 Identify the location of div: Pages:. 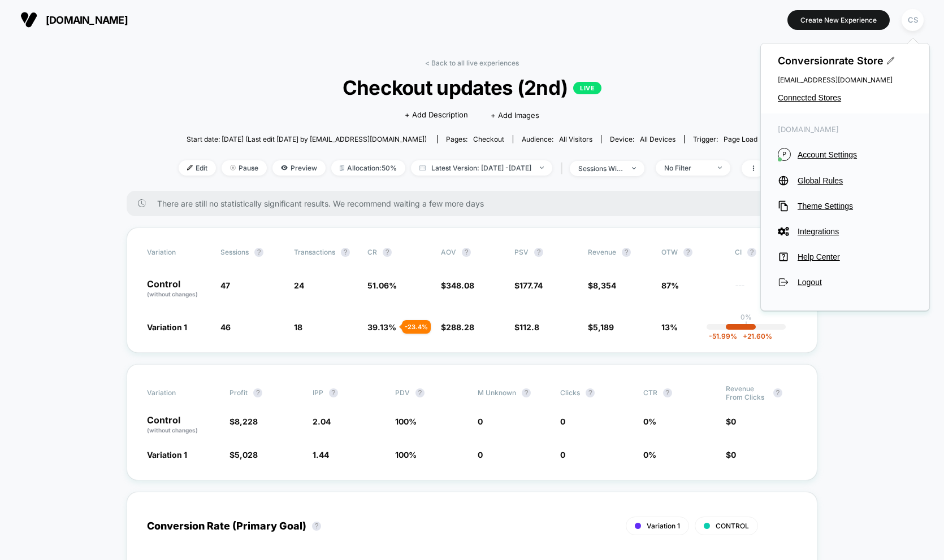
(475, 139).